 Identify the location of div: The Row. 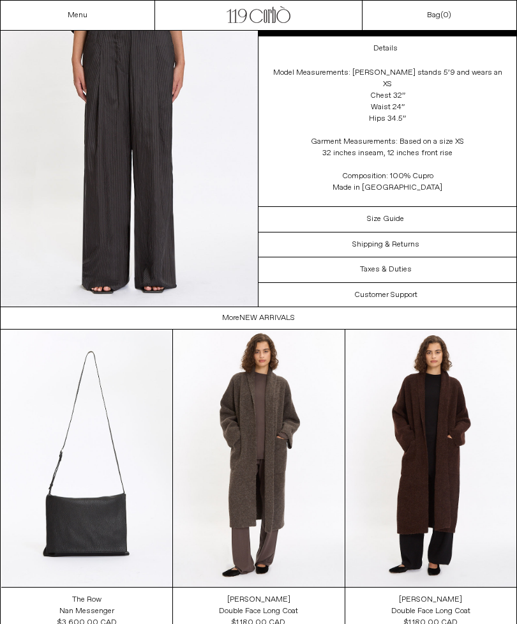
(87, 600).